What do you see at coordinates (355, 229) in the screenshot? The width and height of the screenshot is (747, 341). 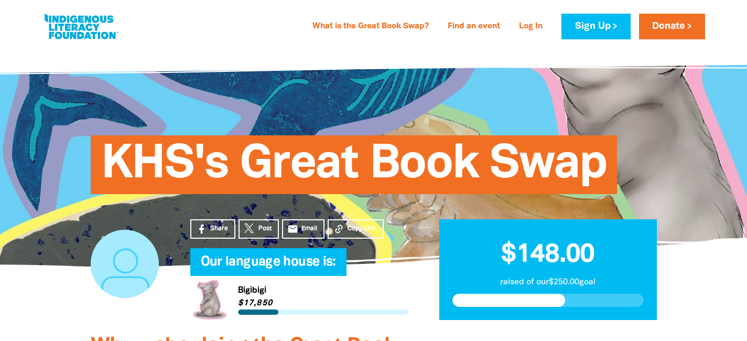 I see `button: Copy Link` at bounding box center [355, 229].